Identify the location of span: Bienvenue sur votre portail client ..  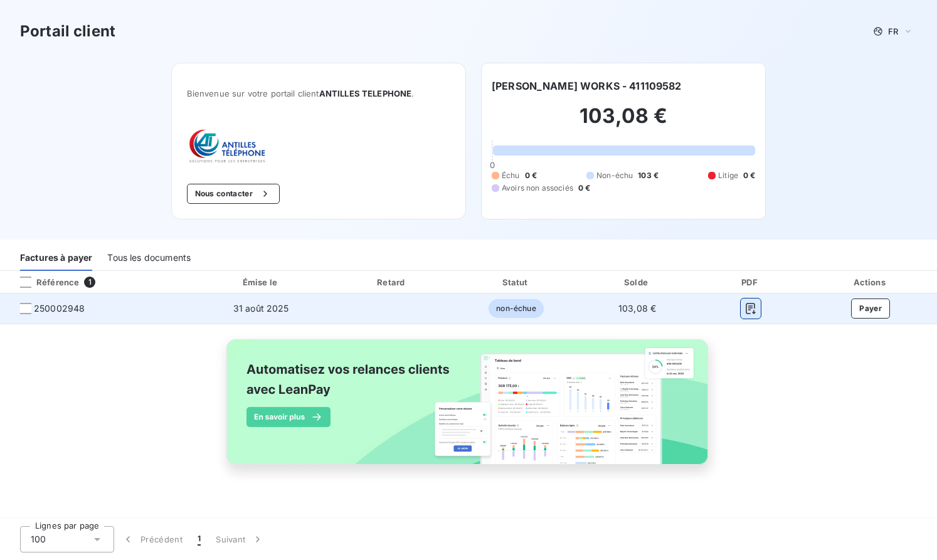
(318, 93).